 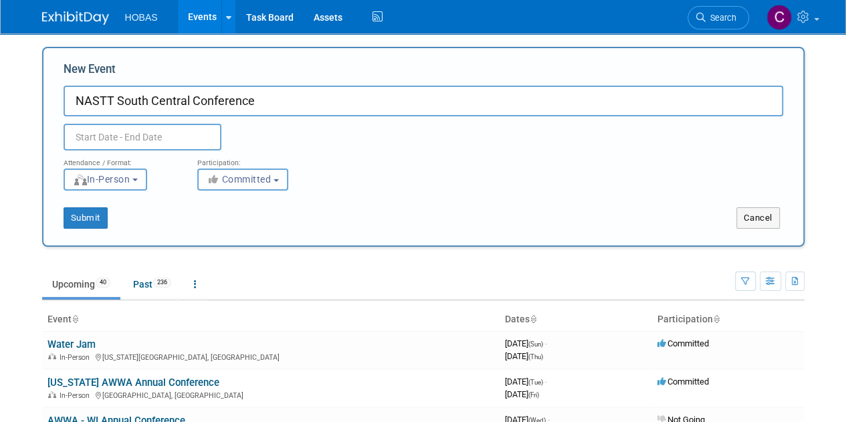 What do you see at coordinates (152, 284) in the screenshot?
I see `a: Past236` at bounding box center [152, 284].